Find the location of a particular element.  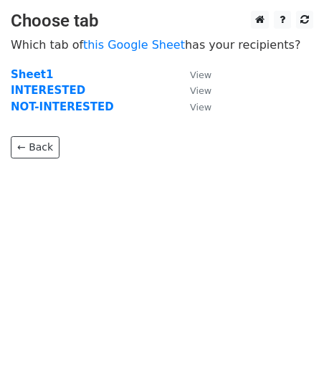

a: Sheet1 is located at coordinates (32, 75).